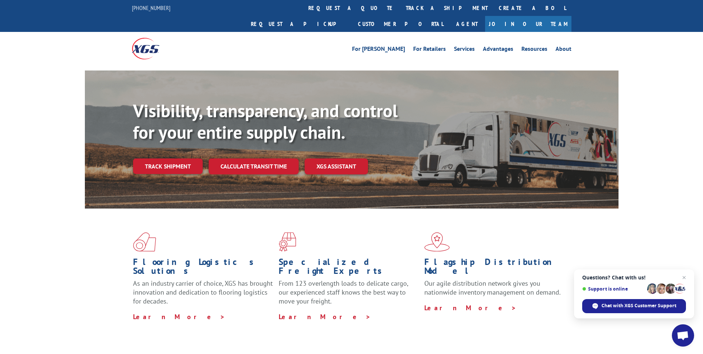  Describe the element at coordinates (534, 50) in the screenshot. I see `a: Resources` at that location.